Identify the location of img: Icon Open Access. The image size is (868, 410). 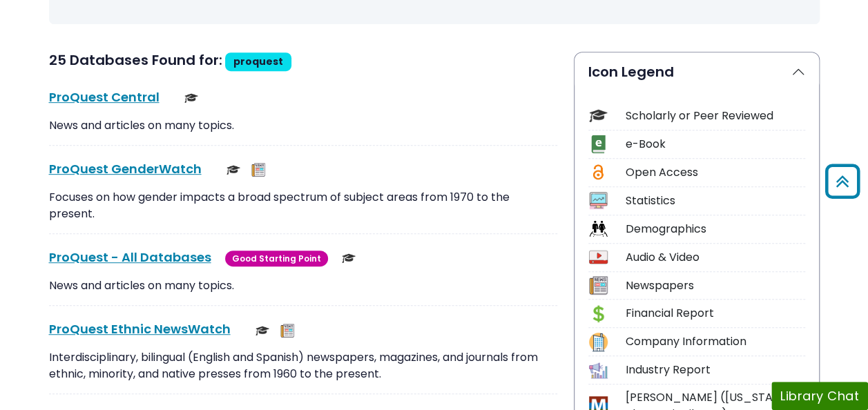
(598, 172).